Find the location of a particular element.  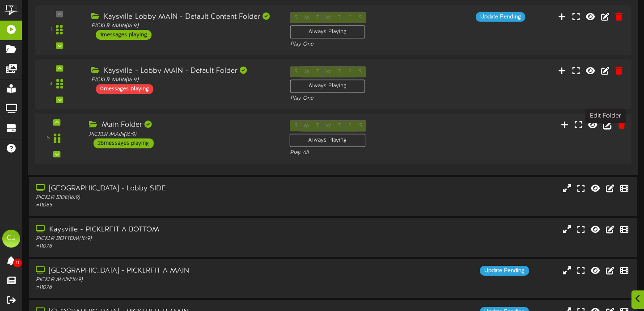

div: PICKLR SIDE ( 16:9 ) is located at coordinates (155, 198).